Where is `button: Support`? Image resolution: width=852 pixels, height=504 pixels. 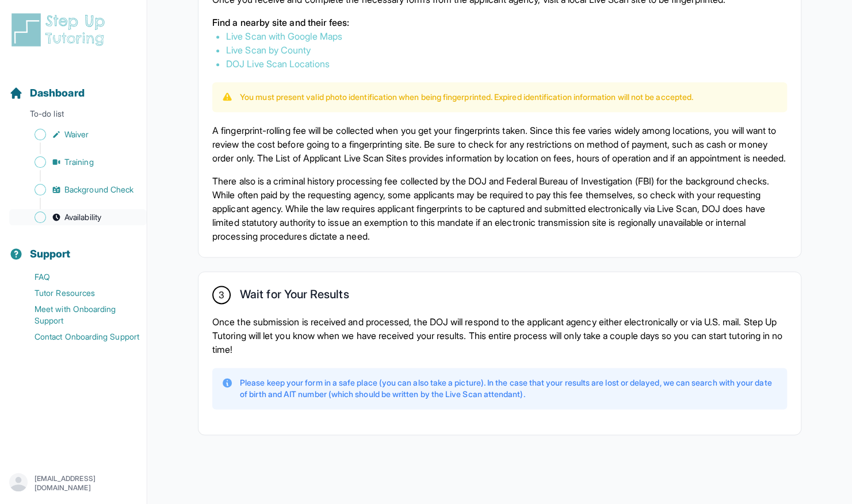 button: Support is located at coordinates (73, 247).